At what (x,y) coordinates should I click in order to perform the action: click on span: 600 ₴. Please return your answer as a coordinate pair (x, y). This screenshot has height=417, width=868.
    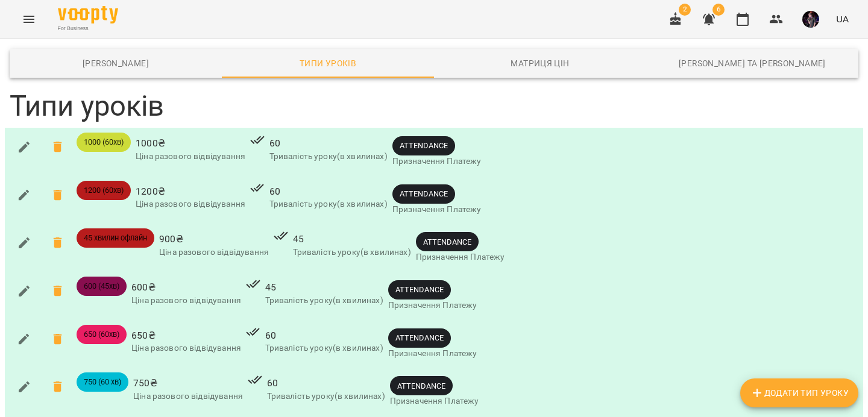
    Looking at the image, I should click on (186, 287).